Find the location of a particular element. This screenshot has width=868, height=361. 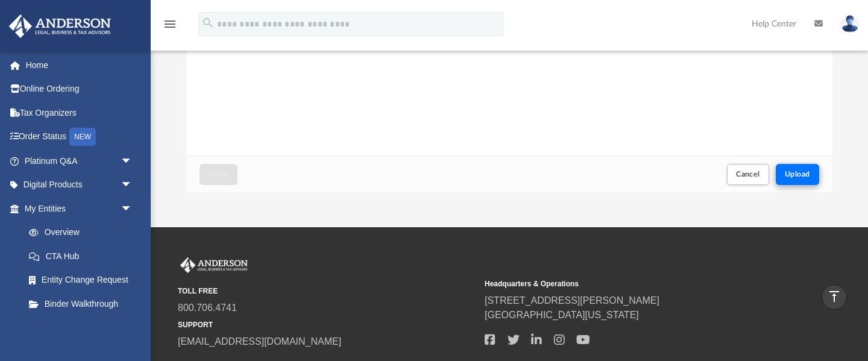

small: SUPPORT is located at coordinates (327, 325).